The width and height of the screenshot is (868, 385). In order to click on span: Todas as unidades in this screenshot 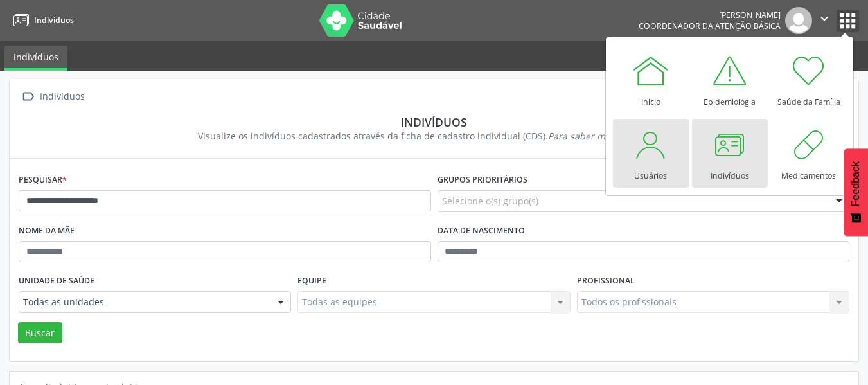, I will do `click(144, 302)`.